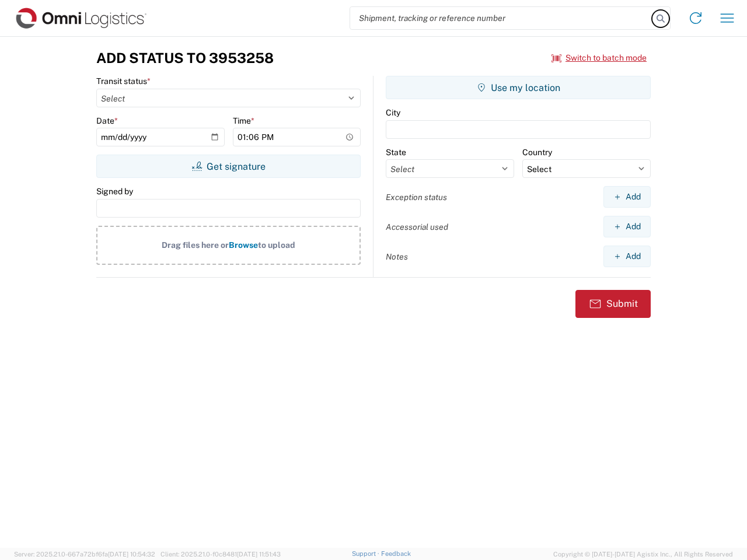  I want to click on label: Notes, so click(397, 257).